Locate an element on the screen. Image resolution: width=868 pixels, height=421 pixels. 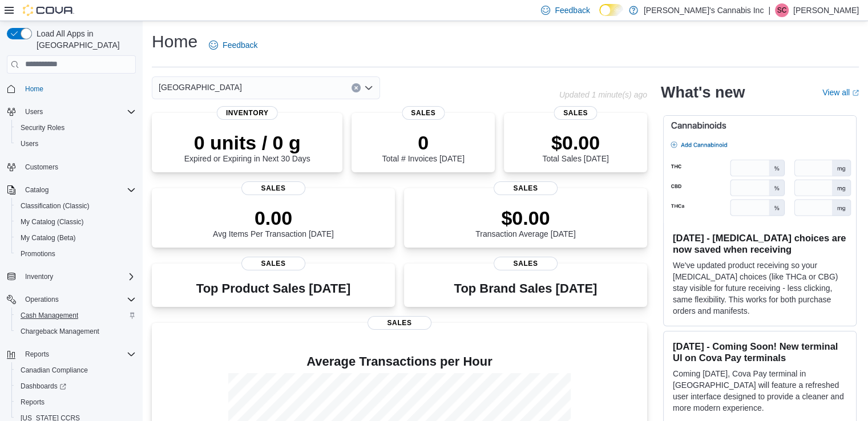
div: Steph Cooper is located at coordinates (782, 10).